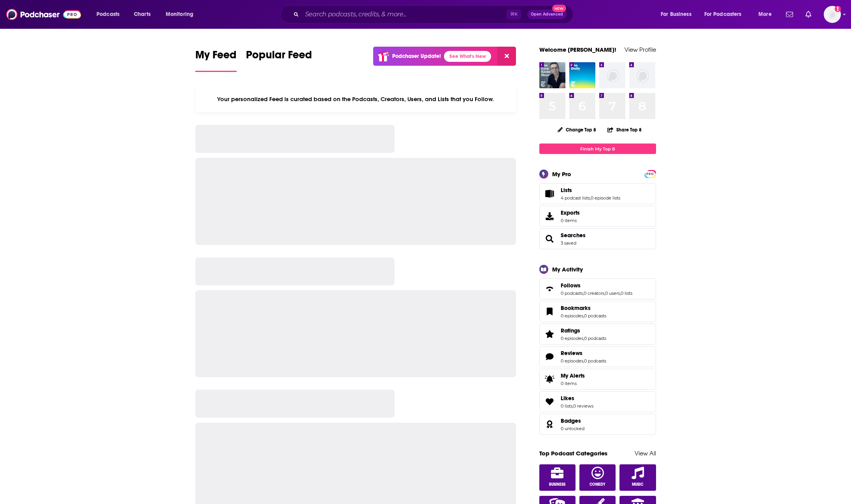 This screenshot has height=504, width=851. What do you see at coordinates (142, 14) in the screenshot?
I see `span: Charts` at bounding box center [142, 14].